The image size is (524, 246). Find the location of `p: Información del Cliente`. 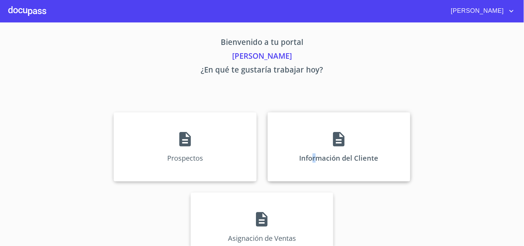

p: Información del Cliente is located at coordinates (339, 158).